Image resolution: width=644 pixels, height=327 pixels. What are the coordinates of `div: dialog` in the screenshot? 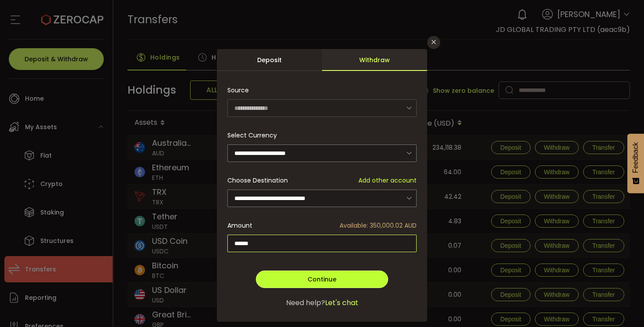 It's located at (322, 185).